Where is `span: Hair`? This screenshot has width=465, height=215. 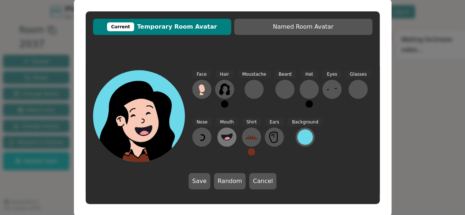
span: Hair is located at coordinates (224, 74).